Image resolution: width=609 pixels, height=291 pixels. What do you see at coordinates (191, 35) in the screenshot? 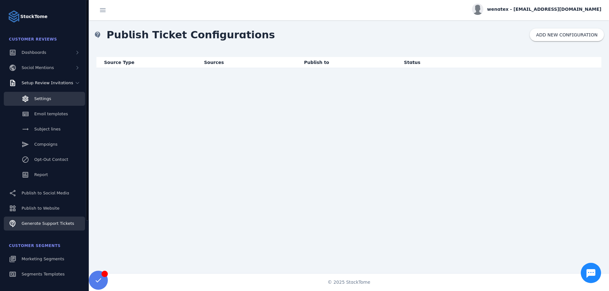
I see `span: Publish Ticket Configurations` at bounding box center [191, 35].